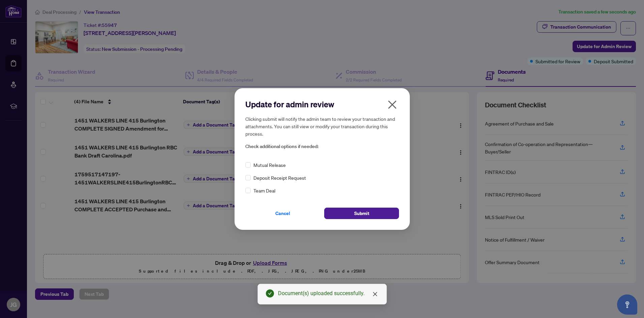 This screenshot has width=644, height=318. I want to click on button: Cancel, so click(283, 213).